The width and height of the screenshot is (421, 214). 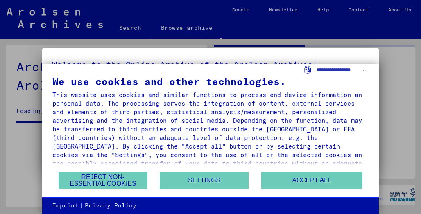 I want to click on a: Imprint, so click(x=65, y=206).